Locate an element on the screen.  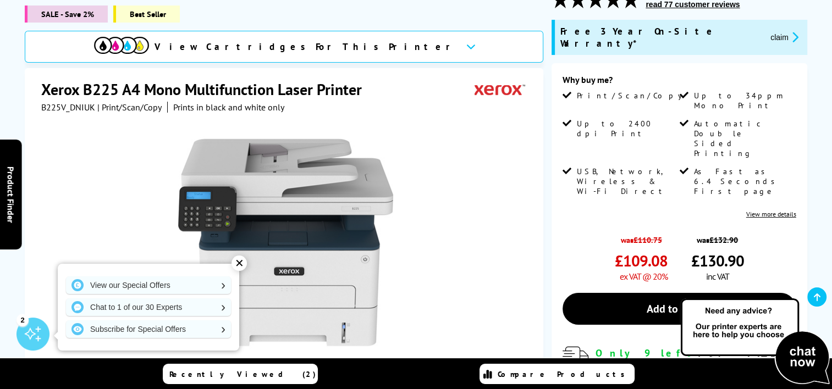
div: 2 is located at coordinates (23, 320).